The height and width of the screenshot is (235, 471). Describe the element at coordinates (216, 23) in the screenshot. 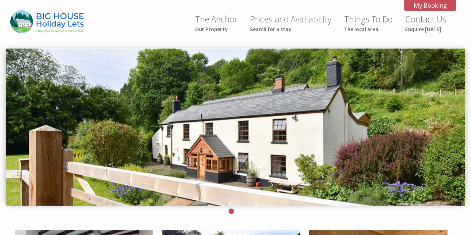

I see `a: The AnchorOur Property` at that location.